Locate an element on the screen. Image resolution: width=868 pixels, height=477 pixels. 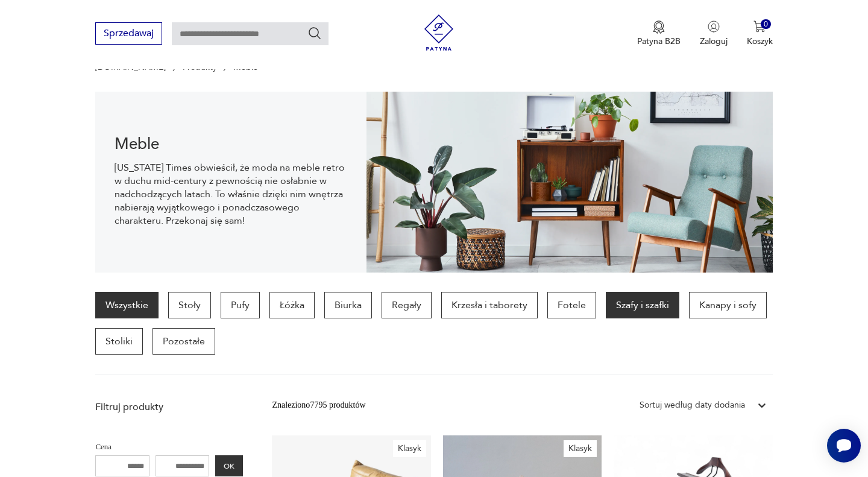
a: Biurka is located at coordinates (348, 305).